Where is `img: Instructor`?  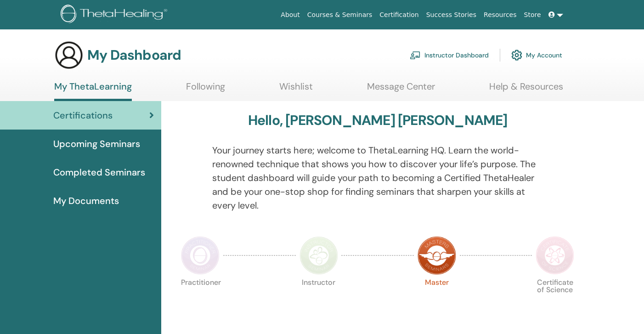 img: Instructor is located at coordinates (319, 256).